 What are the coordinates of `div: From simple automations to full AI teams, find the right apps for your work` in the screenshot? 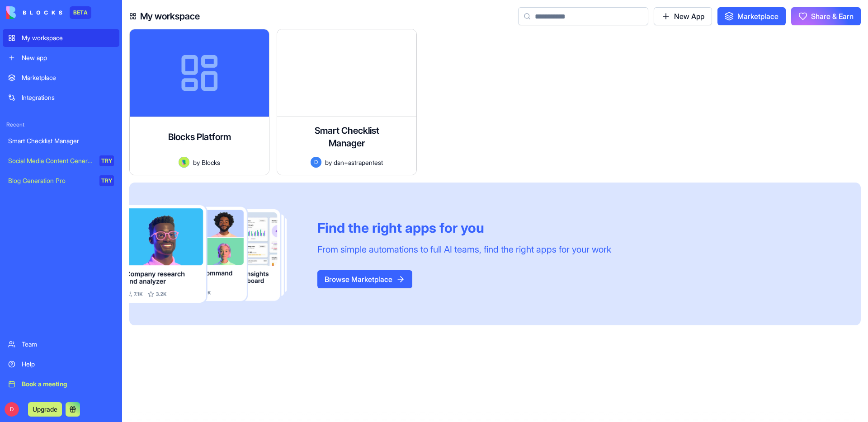 It's located at (465, 250).